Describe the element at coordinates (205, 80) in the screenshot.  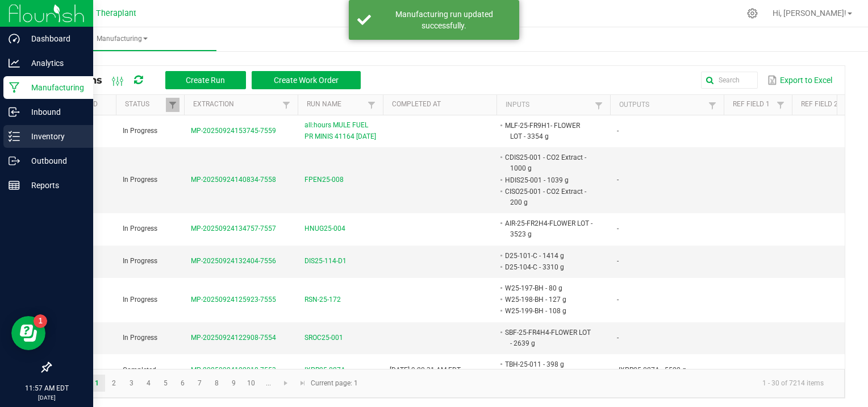
I see `button: Create Run` at that location.